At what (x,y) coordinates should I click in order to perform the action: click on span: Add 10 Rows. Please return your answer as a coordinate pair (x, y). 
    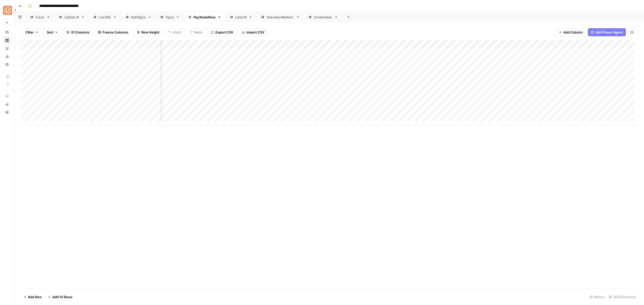
    Looking at the image, I should click on (63, 297).